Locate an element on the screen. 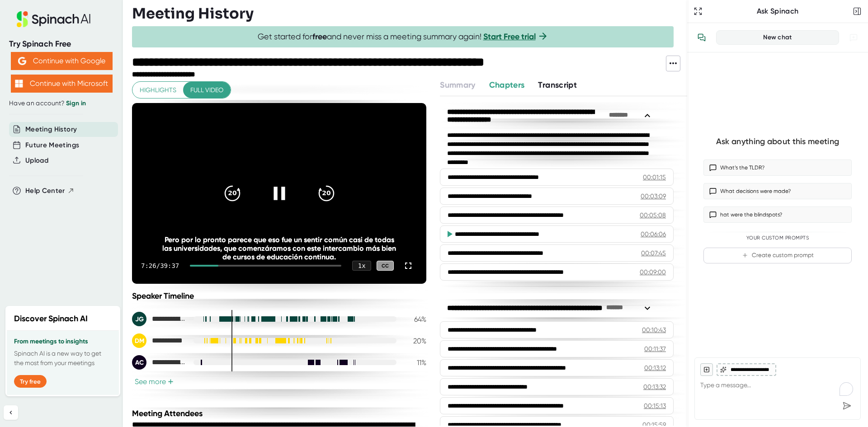 The image size is (868, 427). button: Create custom prompt is located at coordinates (778, 255).